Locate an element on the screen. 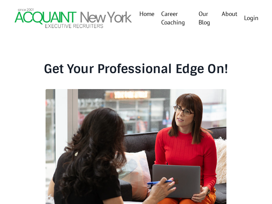  a: Login is located at coordinates (252, 18).